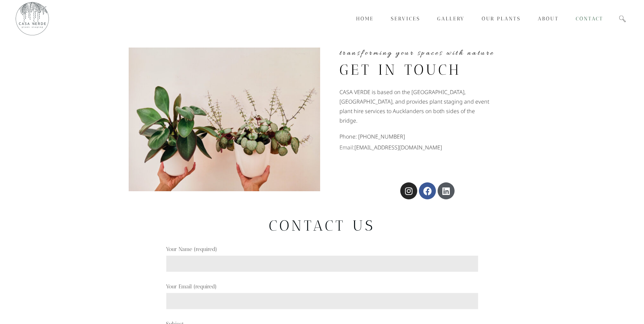 This screenshot has width=644, height=324. Describe the element at coordinates (589, 19) in the screenshot. I see `span: Contact` at that location.